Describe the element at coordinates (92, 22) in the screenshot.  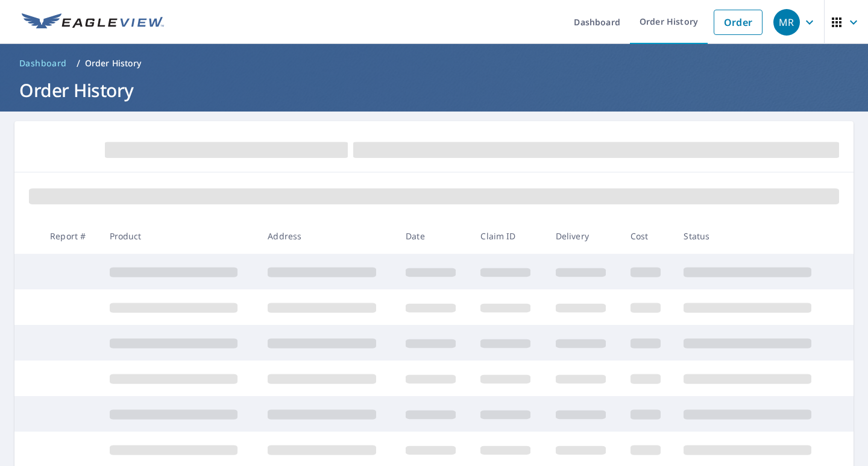
I see `img: EV Logo` at that location.